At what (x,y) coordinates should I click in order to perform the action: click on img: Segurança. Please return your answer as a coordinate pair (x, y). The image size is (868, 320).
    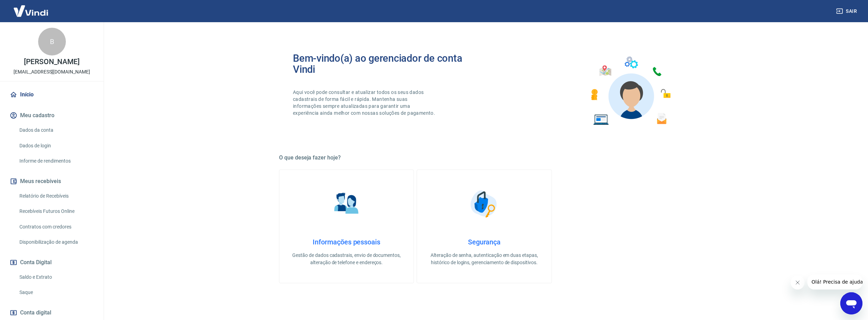
    Looking at the image, I should click on (484, 204).